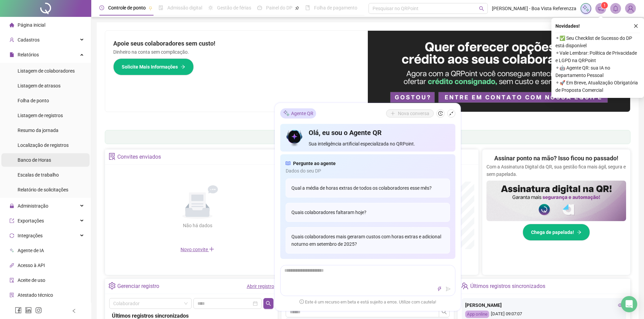 The image size is (644, 319). I want to click on h2: Apoie seus colaboradores sem custo!, so click(236, 44).